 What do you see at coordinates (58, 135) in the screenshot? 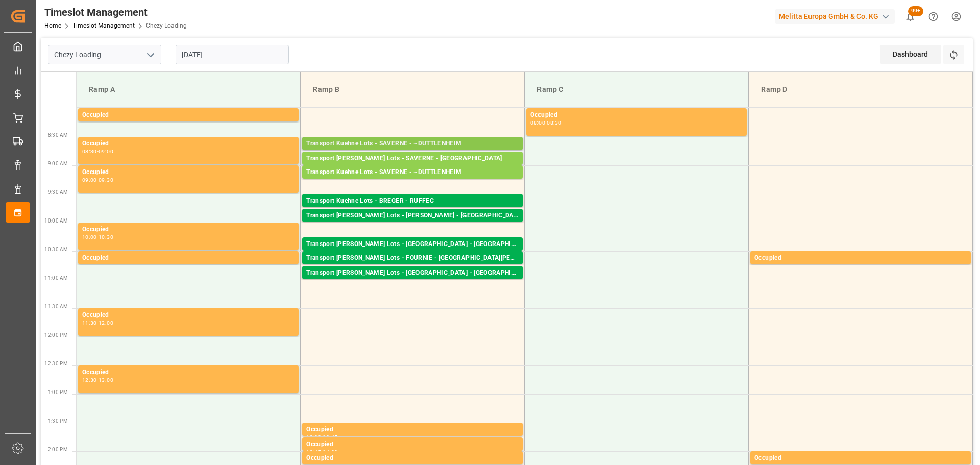
I see `span: 8:30 AM` at bounding box center [58, 135].